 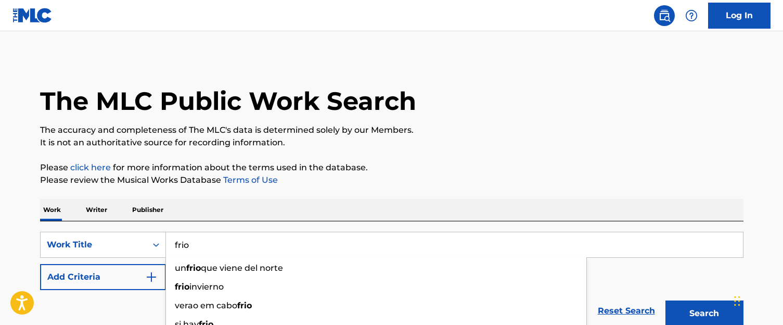 I want to click on a: Log In, so click(x=740, y=16).